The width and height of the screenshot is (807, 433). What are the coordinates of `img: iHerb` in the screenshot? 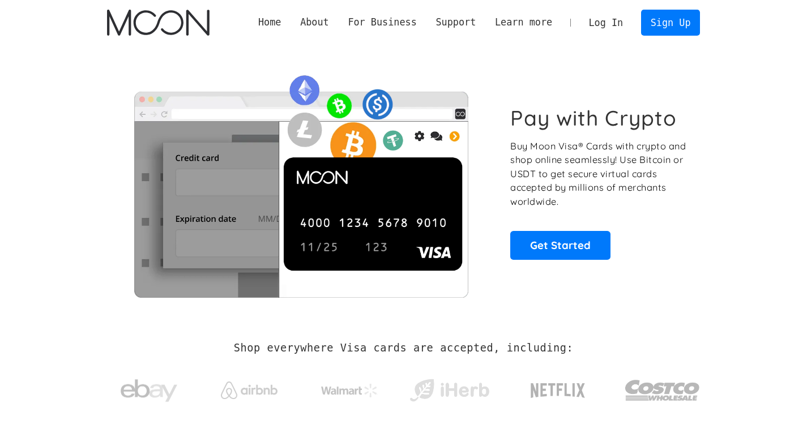 It's located at (449, 391).